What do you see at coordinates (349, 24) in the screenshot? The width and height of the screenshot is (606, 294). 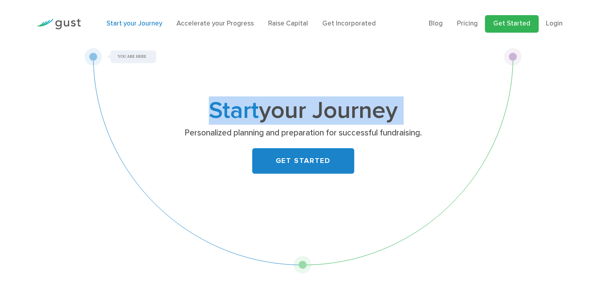 I see `a: Get Incorporated` at bounding box center [349, 24].